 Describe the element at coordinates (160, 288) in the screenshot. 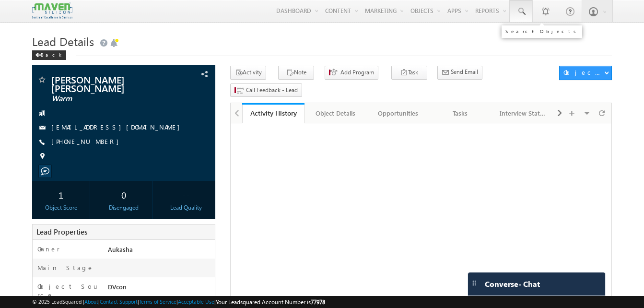

I see `div: DVcon` at that location.